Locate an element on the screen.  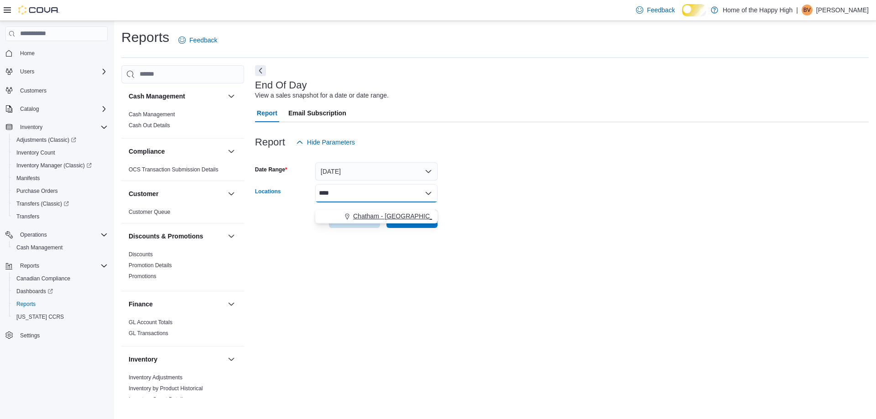
a: Customer Queue is located at coordinates (149, 212).